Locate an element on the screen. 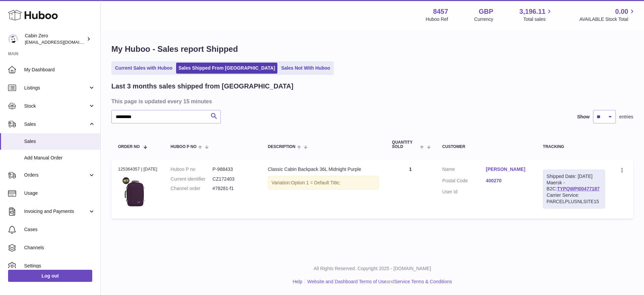 The width and height of the screenshot is (644, 295). span: Option 1 = Default Title; is located at coordinates (316, 182).